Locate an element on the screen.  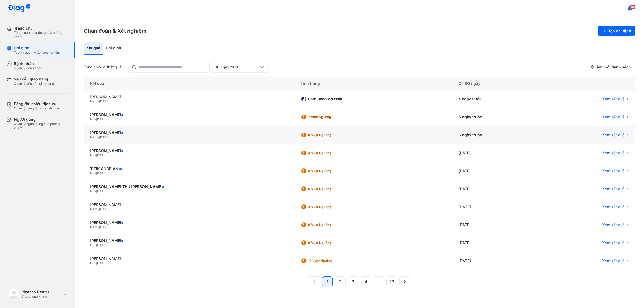
div: Trang chủ is located at coordinates (41, 28).